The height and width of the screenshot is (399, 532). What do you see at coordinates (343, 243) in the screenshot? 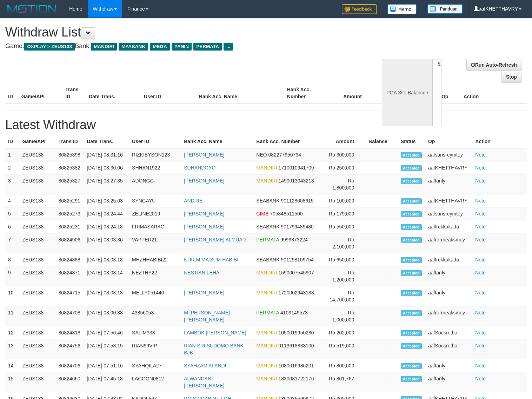
I see `td: Rp 2,100,000` at bounding box center [343, 243].